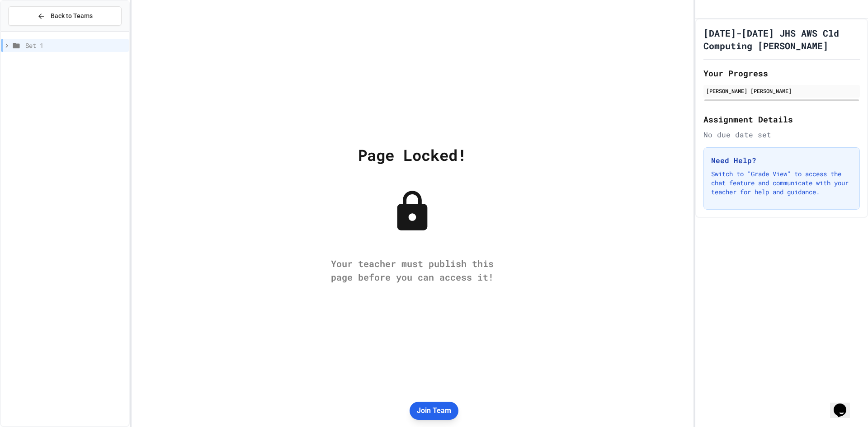 This screenshot has width=868, height=427. Describe the element at coordinates (782, 183) in the screenshot. I see `p: Switch to "Grade View" to access the chat feature and communicate with your teacher for help and ...` at that location.